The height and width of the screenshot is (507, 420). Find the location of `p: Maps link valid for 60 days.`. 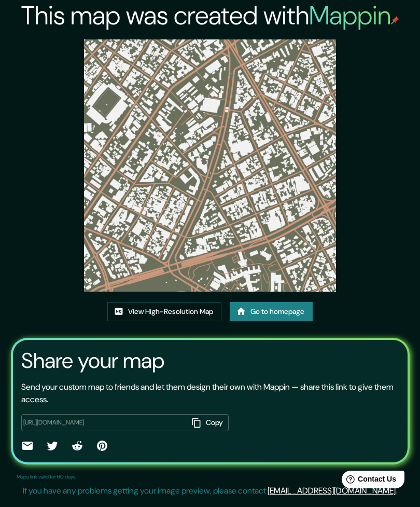

p: Maps link valid for 60 days. is located at coordinates (47, 476).